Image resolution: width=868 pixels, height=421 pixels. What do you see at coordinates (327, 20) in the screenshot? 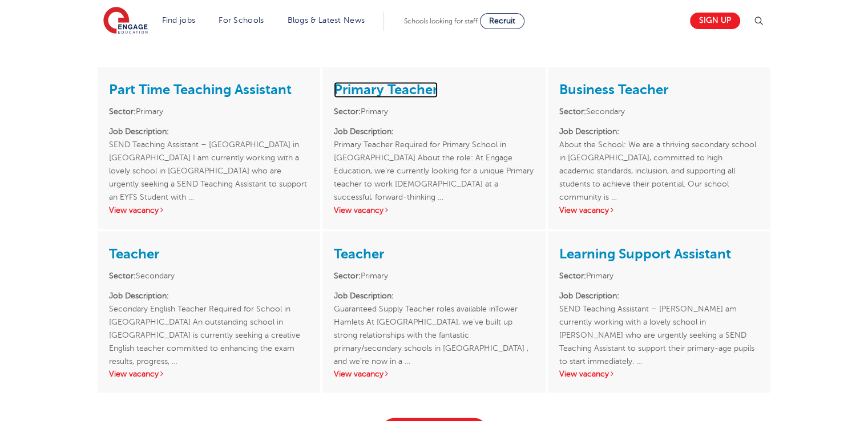
I see `a: Blogs & Latest News` at bounding box center [327, 20].